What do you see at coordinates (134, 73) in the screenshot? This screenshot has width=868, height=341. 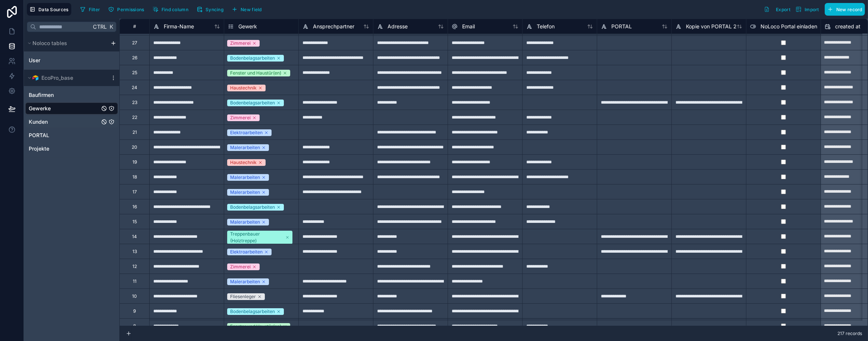 I see `div: 25` at bounding box center [134, 73].